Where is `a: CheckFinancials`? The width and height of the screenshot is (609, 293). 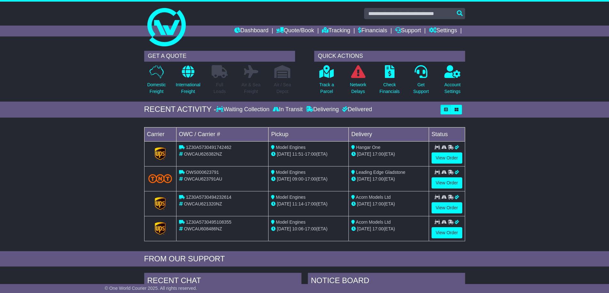 a: CheckFinancials is located at coordinates (390, 82).